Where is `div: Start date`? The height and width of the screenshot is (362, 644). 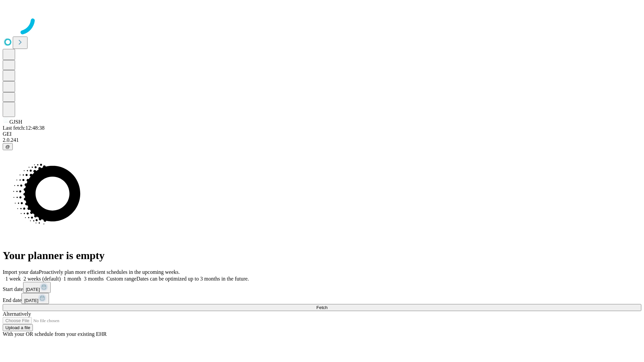 div: Start date is located at coordinates (322, 288).